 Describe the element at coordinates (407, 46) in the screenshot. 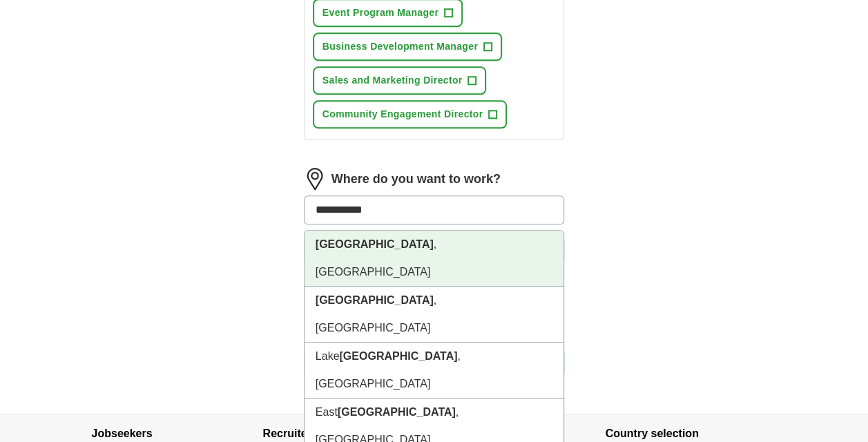

I see `button: Business Development Manager` at that location.